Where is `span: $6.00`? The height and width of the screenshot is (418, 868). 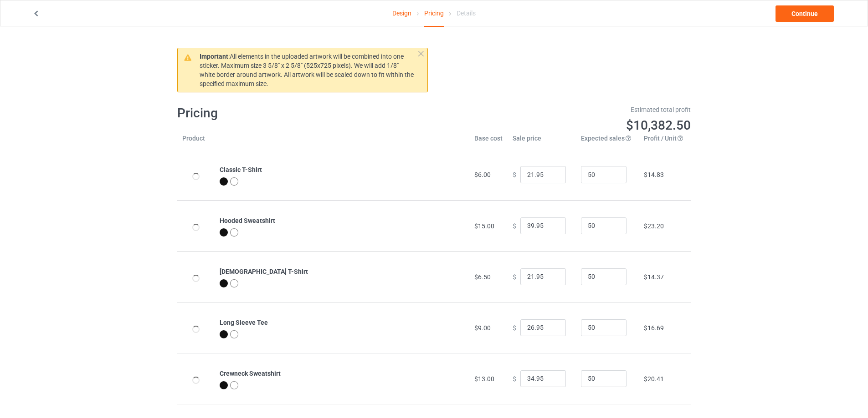
span: $6.00 is located at coordinates (483, 175).